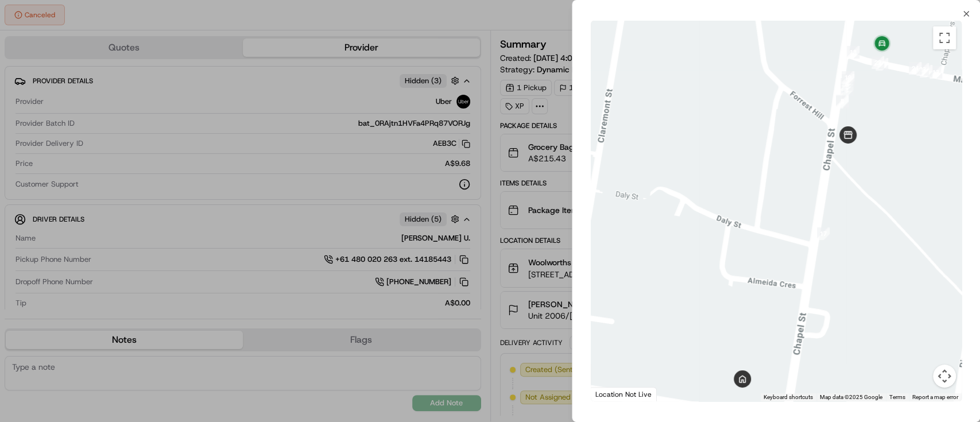 The width and height of the screenshot is (980, 422). What do you see at coordinates (926, 71) in the screenshot?
I see `div: 15` at bounding box center [926, 71].